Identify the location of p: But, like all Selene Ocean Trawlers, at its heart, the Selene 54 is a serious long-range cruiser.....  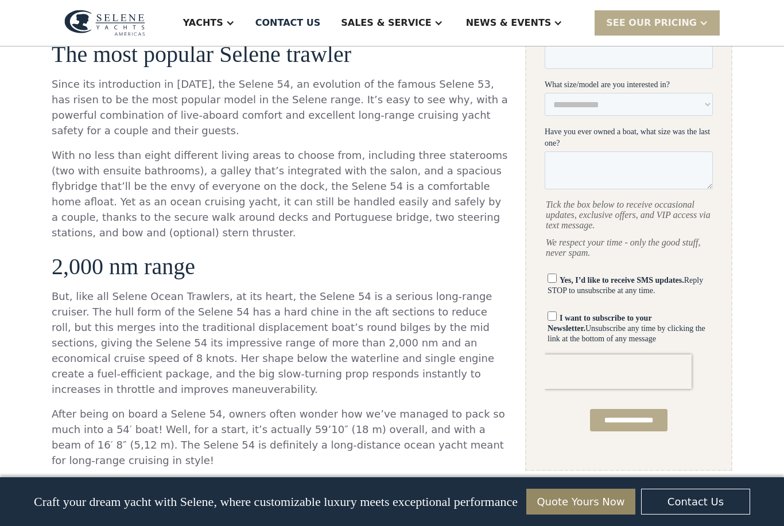
(280, 343).